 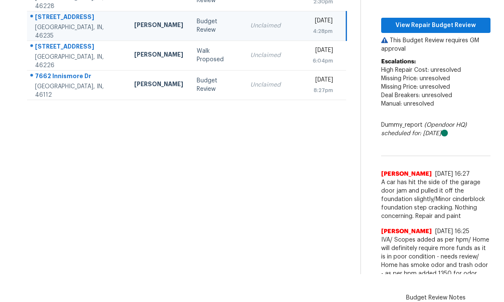 I want to click on span: Manual: unresolved, so click(x=407, y=104).